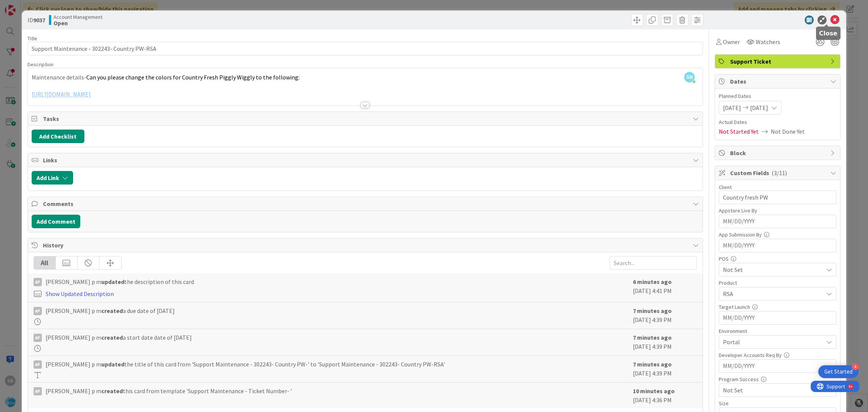 The image size is (868, 412). What do you see at coordinates (768, 42) in the screenshot?
I see `span: Watchers` at bounding box center [768, 42].